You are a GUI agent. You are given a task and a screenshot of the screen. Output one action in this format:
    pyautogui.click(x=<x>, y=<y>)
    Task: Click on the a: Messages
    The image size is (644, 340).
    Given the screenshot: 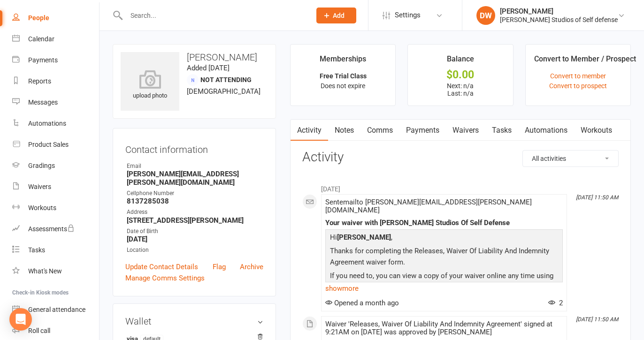 What is the action you would take?
    pyautogui.click(x=56, y=102)
    